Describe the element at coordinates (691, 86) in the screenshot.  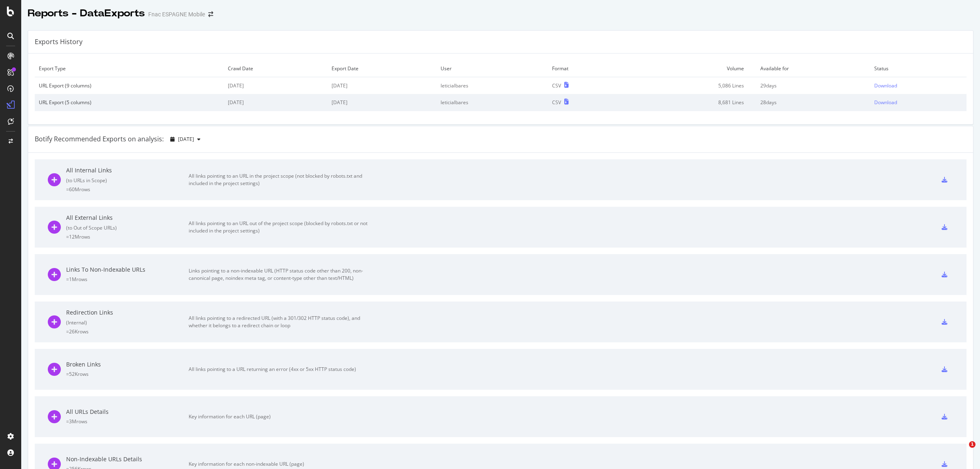
I see `td: 5,086 Lines` at that location.